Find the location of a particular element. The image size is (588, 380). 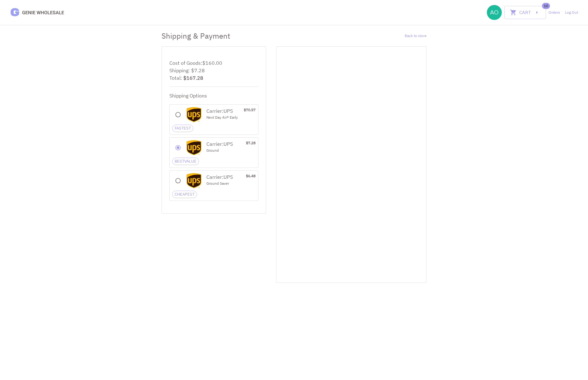

div: Next Day Air® Early is located at coordinates (222, 118).